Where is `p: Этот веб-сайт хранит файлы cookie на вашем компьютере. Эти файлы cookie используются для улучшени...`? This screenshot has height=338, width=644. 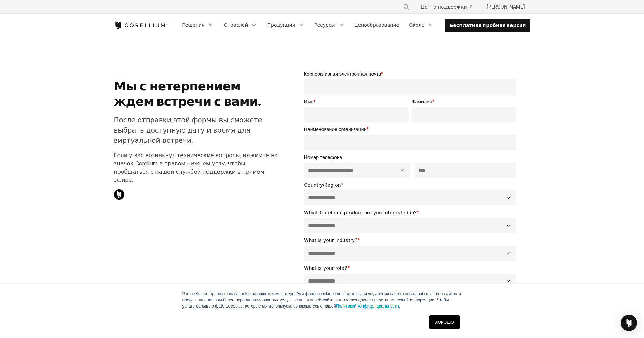
p: Этот веб-сайт хранит файлы cookie на вашем компьютере. Эти файлы cookie используются для улучшени... is located at coordinates (322, 300).